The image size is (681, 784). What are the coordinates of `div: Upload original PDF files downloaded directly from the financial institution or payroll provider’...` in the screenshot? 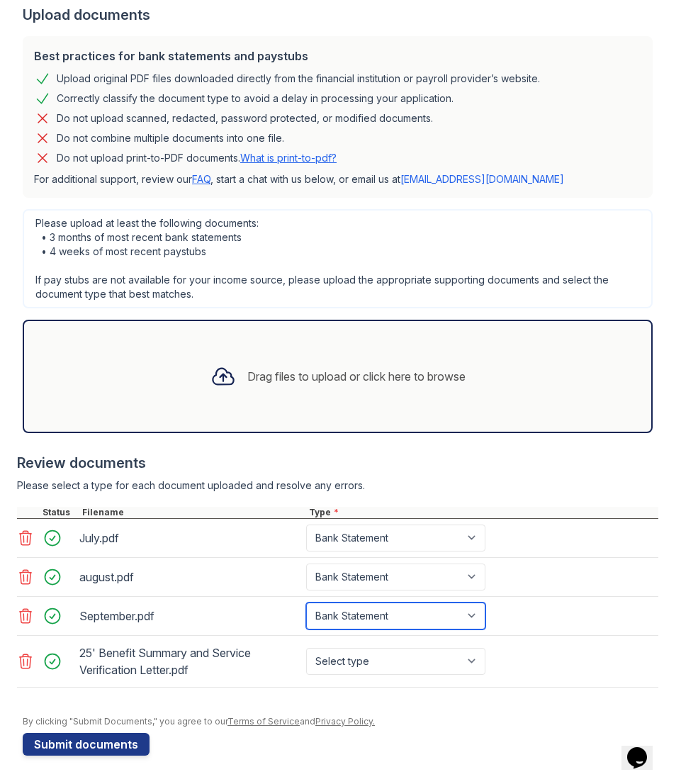 It's located at (298, 79).